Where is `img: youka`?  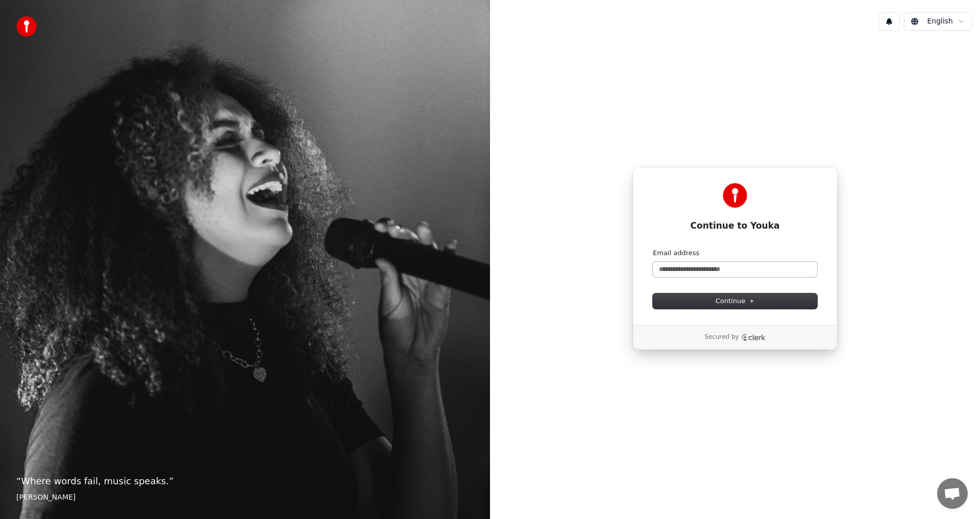 img: youka is located at coordinates (27, 27).